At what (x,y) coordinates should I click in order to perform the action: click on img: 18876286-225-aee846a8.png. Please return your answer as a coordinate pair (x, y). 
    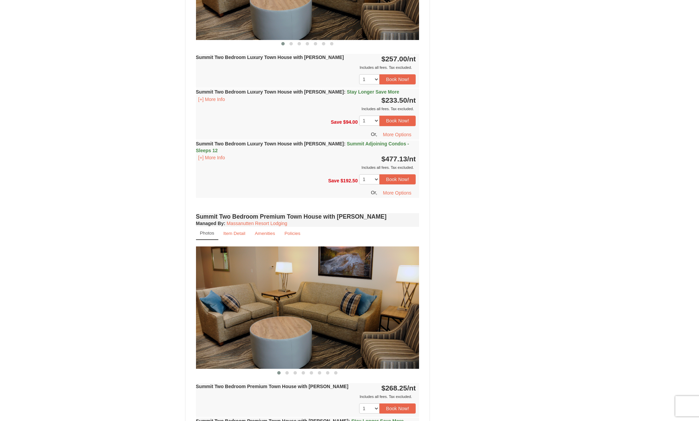
    Looking at the image, I should click on (308, 307).